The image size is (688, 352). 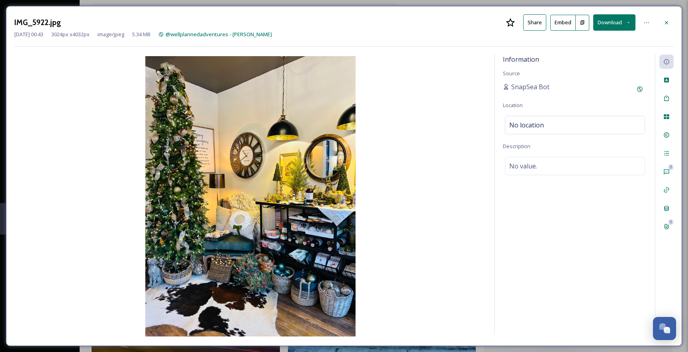 What do you see at coordinates (527, 125) in the screenshot?
I see `span: No location` at bounding box center [527, 125].